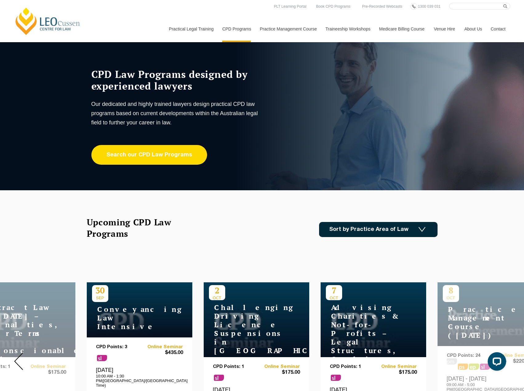 The height and width of the screenshot is (391, 524). I want to click on a: 1300 039 031, so click(429, 6).